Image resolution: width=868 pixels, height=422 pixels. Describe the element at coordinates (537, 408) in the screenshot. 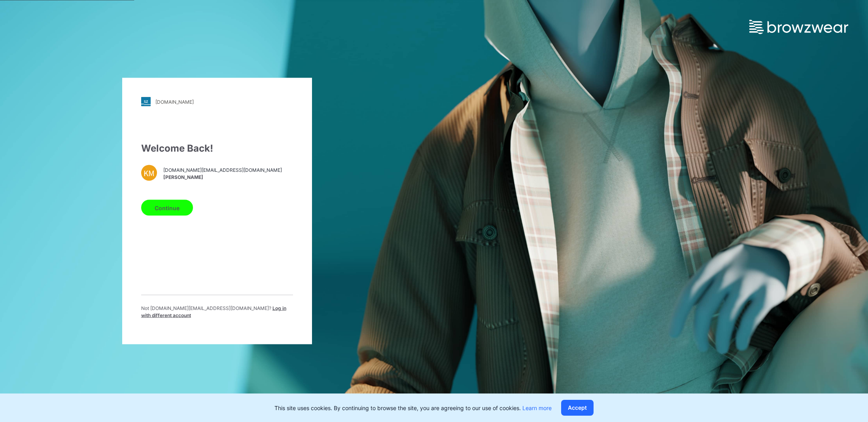

I see `a: Learn more` at that location.